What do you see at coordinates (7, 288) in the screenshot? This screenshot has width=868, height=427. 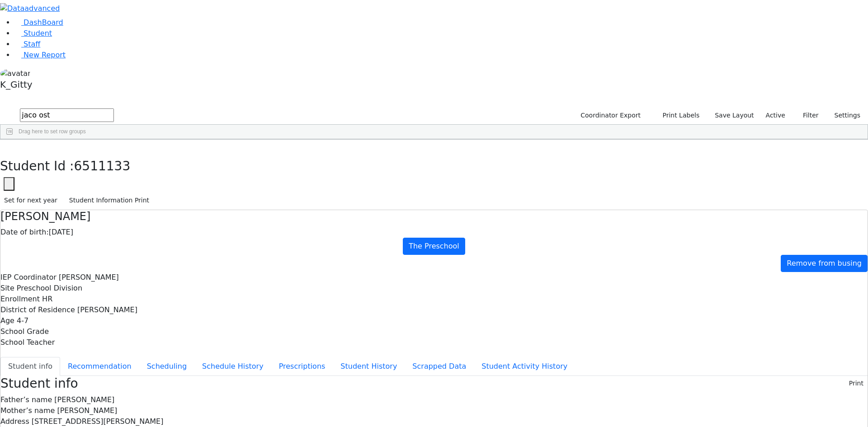 I see `label: Site` at bounding box center [7, 288].